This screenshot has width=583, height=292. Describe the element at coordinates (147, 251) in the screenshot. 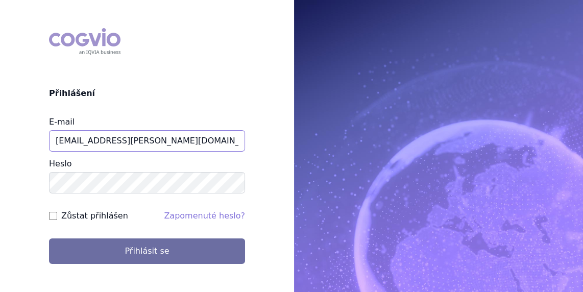

I see `button: Přihlásit se` at that location.